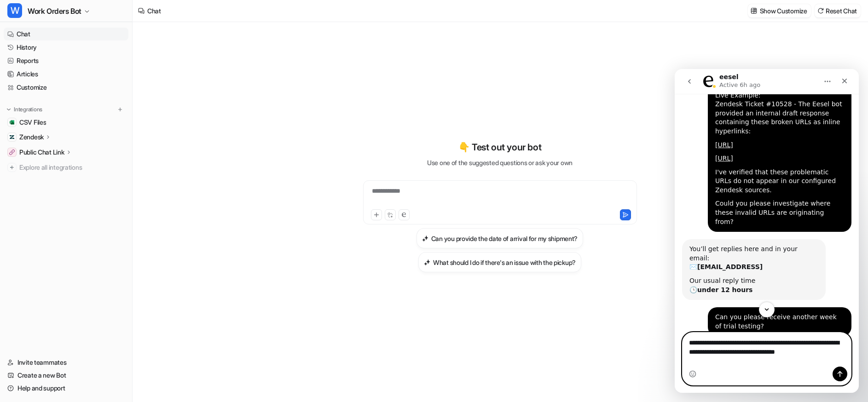  Describe the element at coordinates (55, 11) in the screenshot. I see `span: Work Orders Bot` at that location.